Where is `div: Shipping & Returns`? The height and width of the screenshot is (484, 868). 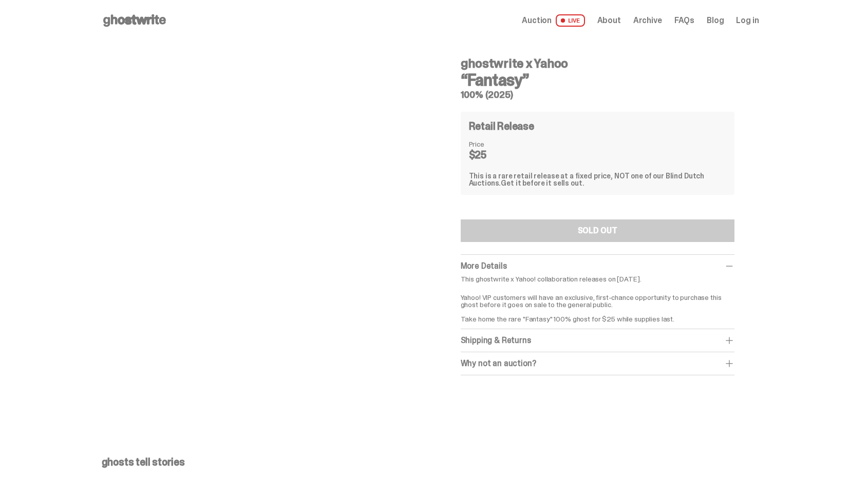
div: Shipping & Returns is located at coordinates (597, 341).